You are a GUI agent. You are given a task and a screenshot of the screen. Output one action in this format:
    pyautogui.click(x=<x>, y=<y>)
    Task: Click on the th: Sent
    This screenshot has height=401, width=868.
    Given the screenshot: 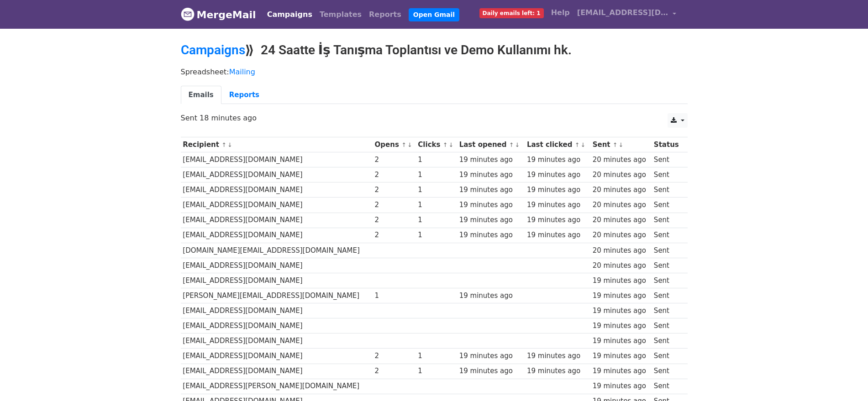 What is the action you would take?
    pyautogui.click(x=621, y=145)
    